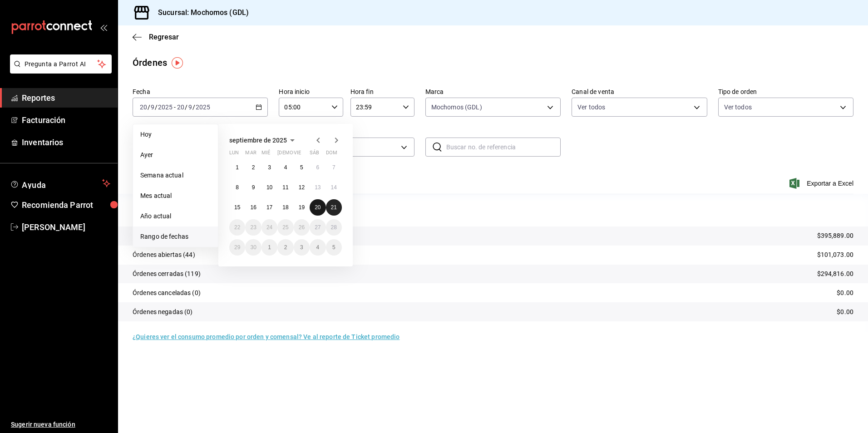  Describe the element at coordinates (317, 247) in the screenshot. I see `button: 4 de octubre de 2025` at that location.